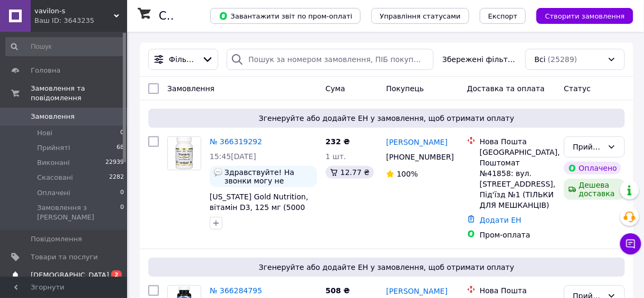  Describe the element at coordinates (506, 89) in the screenshot. I see `span: Доставка та оплата` at that location.